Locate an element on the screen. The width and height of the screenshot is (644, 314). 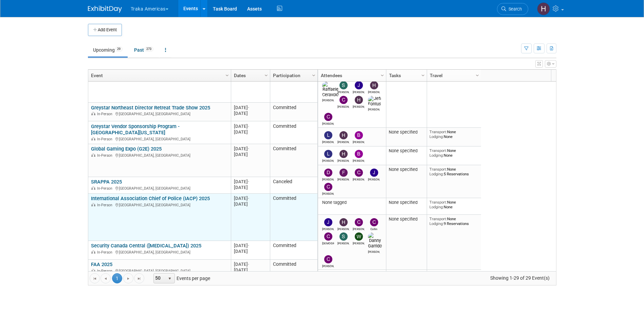
img: Jeff Fontus is located at coordinates (375, 101).